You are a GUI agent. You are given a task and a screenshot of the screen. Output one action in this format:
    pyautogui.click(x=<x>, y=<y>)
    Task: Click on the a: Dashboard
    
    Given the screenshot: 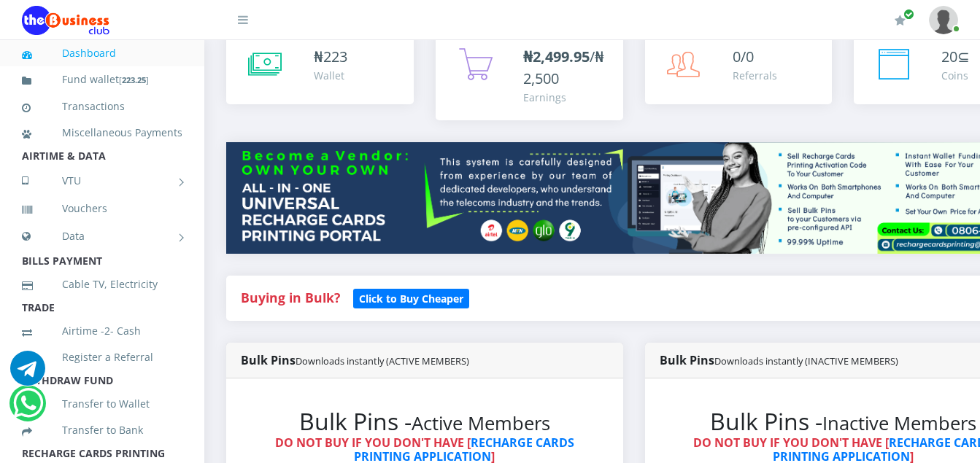 What is the action you would take?
    pyautogui.click(x=102, y=53)
    